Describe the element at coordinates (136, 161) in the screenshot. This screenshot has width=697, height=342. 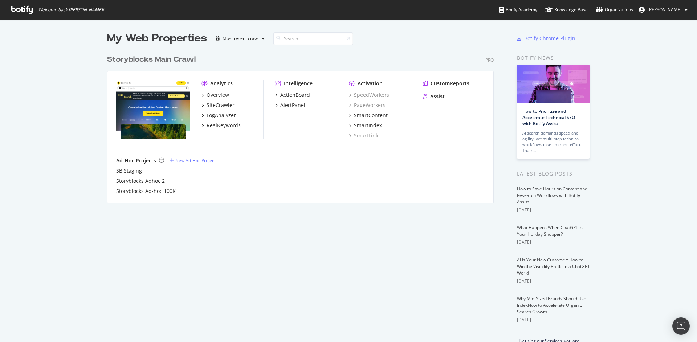
I see `div: Ad-Hoc Projects` at that location.